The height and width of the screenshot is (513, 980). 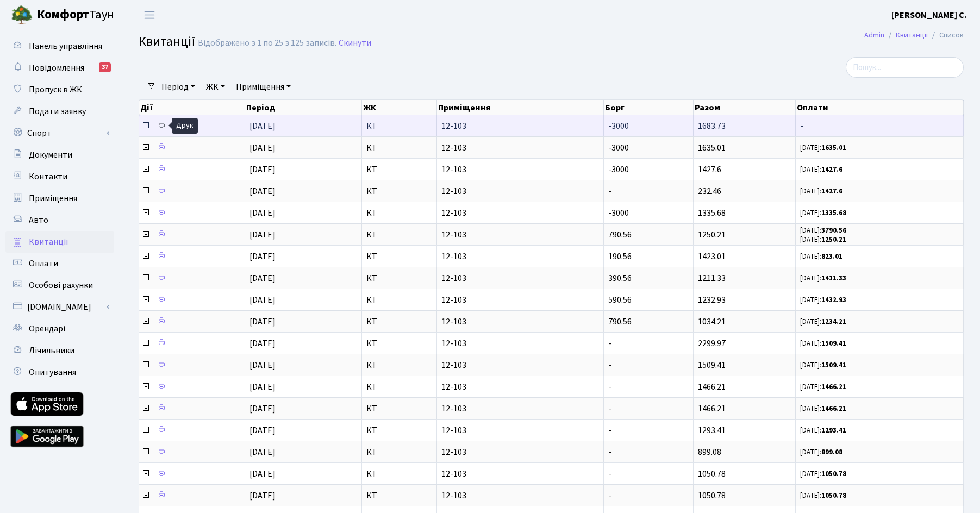 I want to click on th: Борг, so click(x=649, y=107).